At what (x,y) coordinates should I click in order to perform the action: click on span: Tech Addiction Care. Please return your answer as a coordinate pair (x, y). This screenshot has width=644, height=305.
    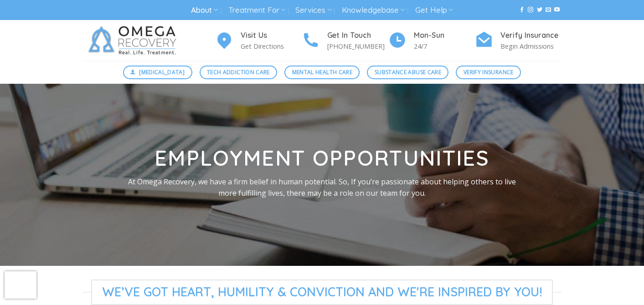
    Looking at the image, I should click on (238, 72).